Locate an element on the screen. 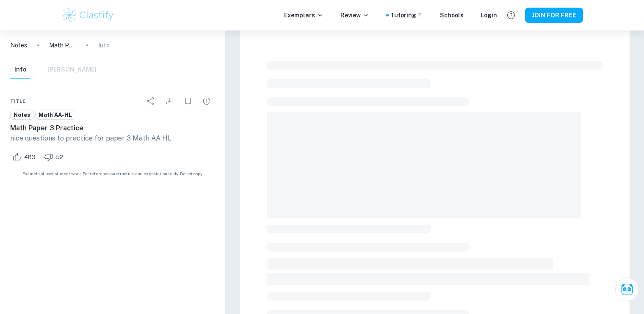  span: Example of past student work. For reference on structure and expectations only. Do not copy. is located at coordinates (113, 174).